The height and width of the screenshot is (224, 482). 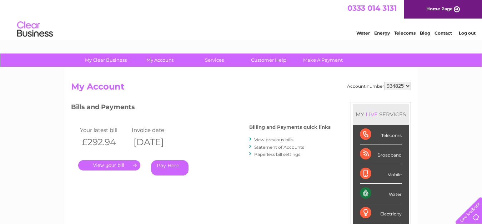 I want to click on td: Your latest bill, so click(x=104, y=130).